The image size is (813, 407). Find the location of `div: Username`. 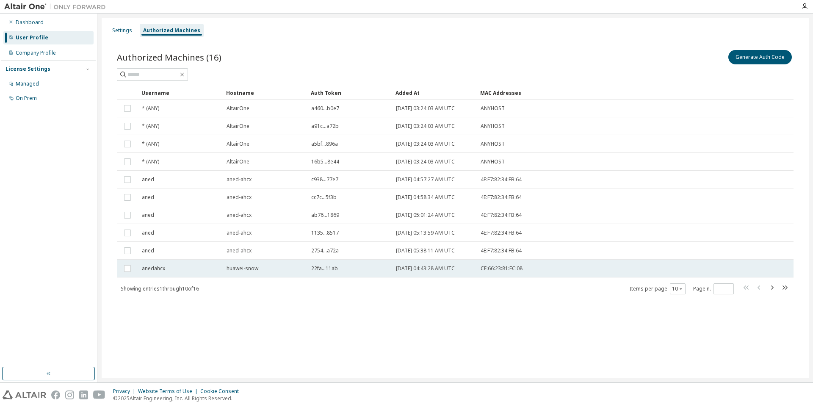

div: Username is located at coordinates (180, 93).